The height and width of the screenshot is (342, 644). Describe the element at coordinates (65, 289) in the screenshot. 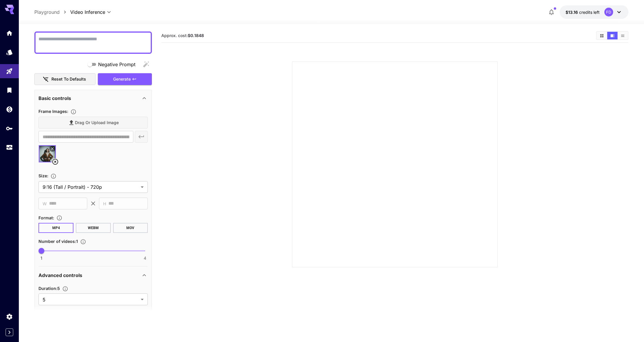

I see `button: Set the number of duration` at that location.